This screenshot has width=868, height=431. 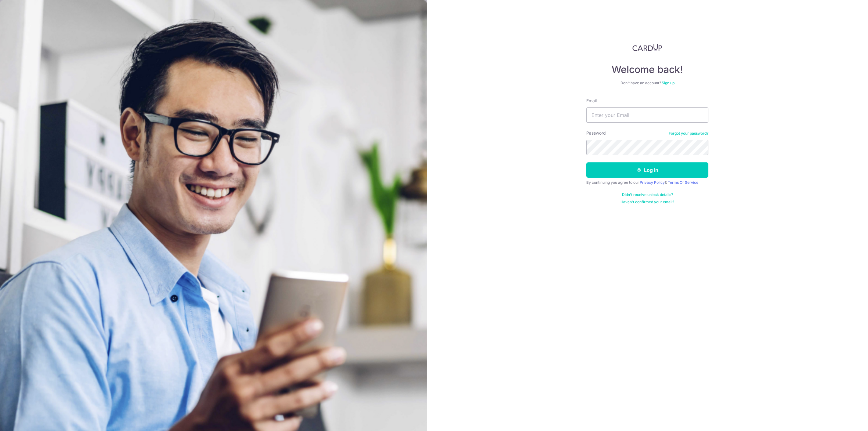 I want to click on label: Password, so click(x=596, y=133).